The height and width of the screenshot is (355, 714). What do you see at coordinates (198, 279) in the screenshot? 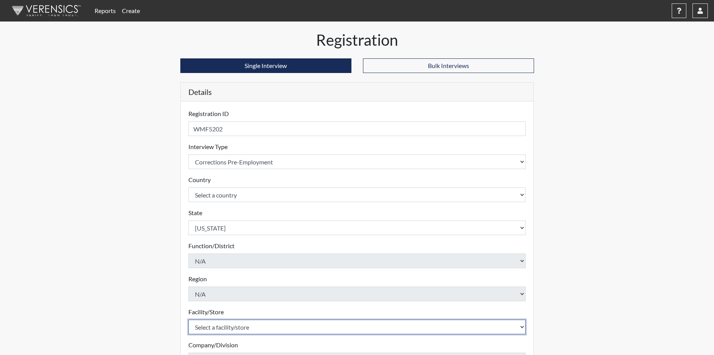
I see `label: Region` at bounding box center [198, 279].